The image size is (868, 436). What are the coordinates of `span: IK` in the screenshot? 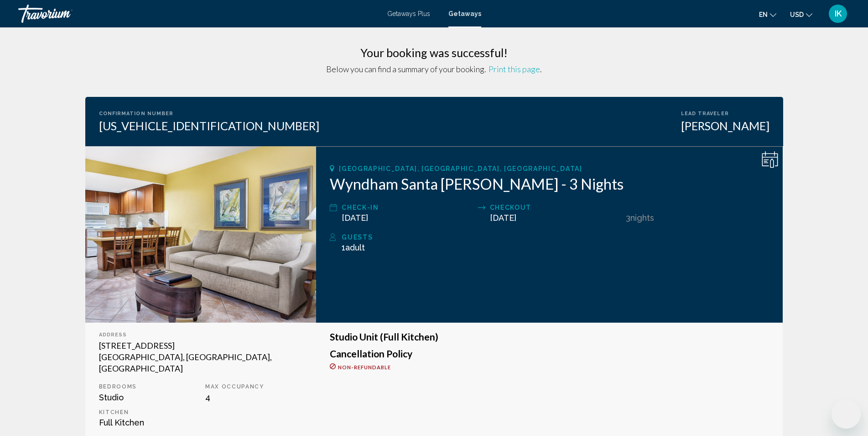 It's located at (838, 14).